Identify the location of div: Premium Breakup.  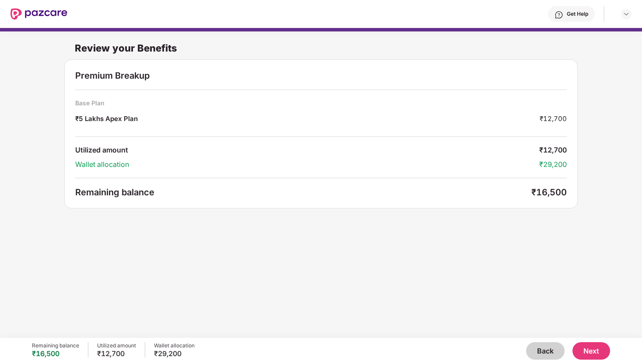
(321, 76).